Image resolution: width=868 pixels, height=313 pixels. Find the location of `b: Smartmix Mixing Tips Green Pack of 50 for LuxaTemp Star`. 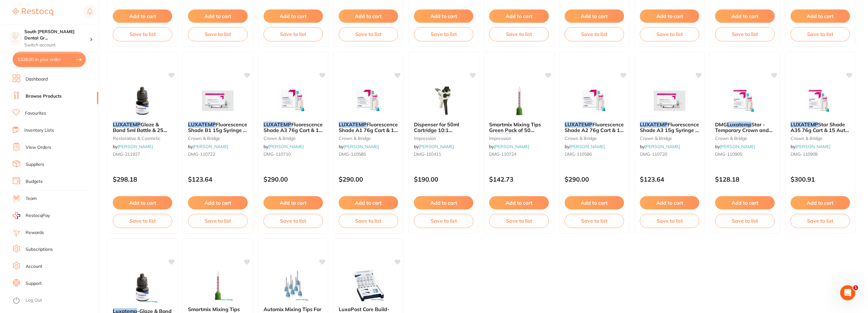

b: Smartmix Mixing Tips Green Pack of 50 for LuxaTemp Star is located at coordinates (519, 127).